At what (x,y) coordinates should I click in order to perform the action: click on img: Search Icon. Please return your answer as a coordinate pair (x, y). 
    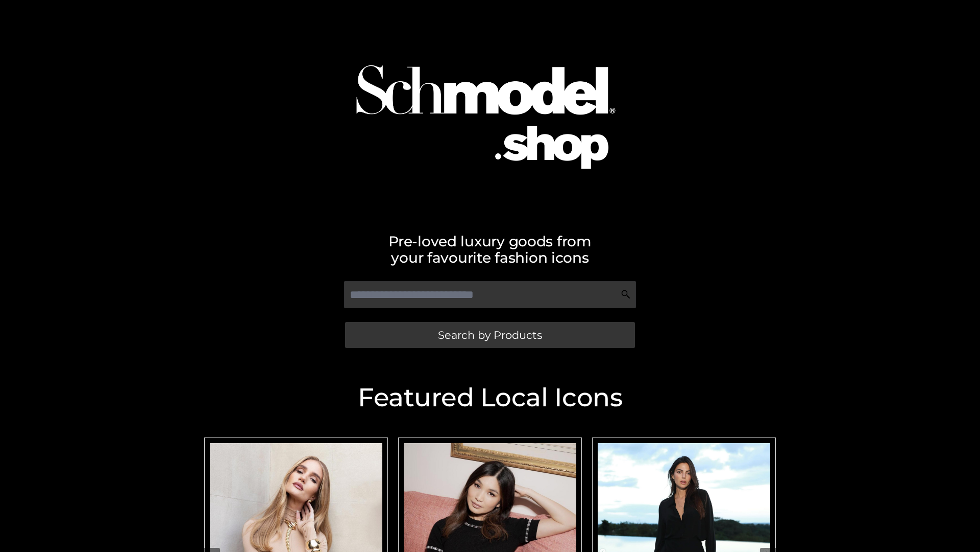
    Looking at the image, I should click on (626, 294).